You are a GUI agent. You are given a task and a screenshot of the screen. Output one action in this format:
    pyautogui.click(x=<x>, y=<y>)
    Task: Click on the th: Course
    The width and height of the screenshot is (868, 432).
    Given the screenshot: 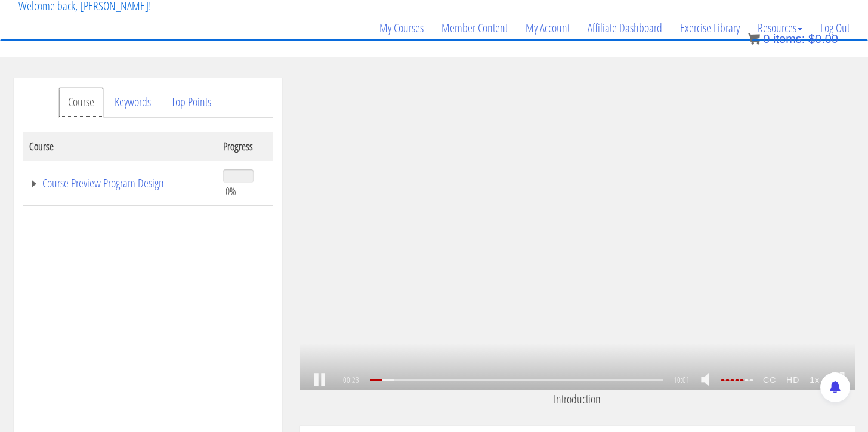 What is the action you would take?
    pyautogui.click(x=120, y=146)
    